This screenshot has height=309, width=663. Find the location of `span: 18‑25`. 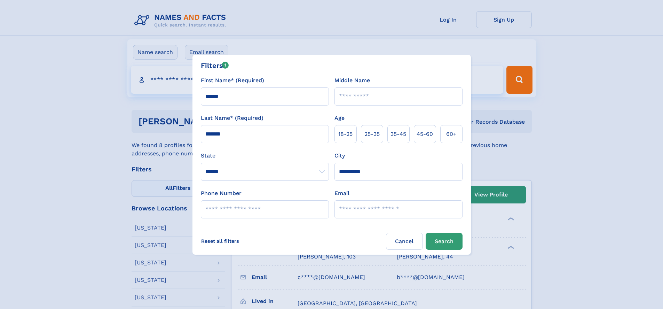

span: 18‑25 is located at coordinates (345, 134).